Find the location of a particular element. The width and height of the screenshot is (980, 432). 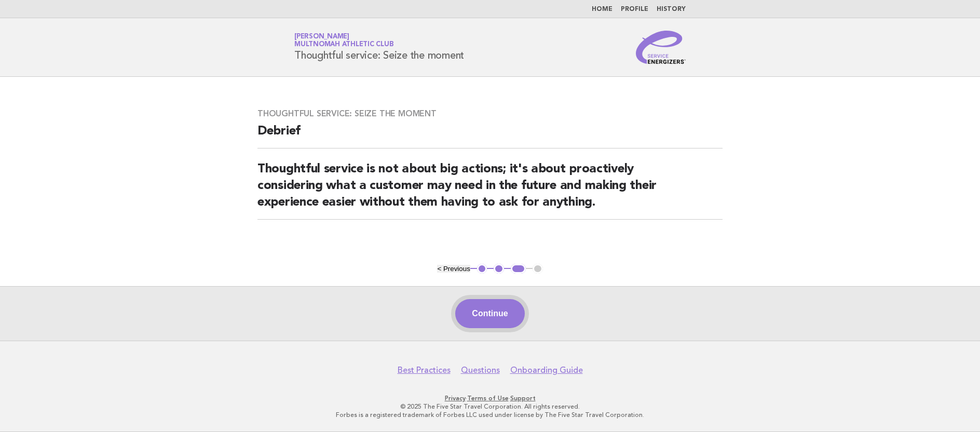

a: Support is located at coordinates (523, 398).